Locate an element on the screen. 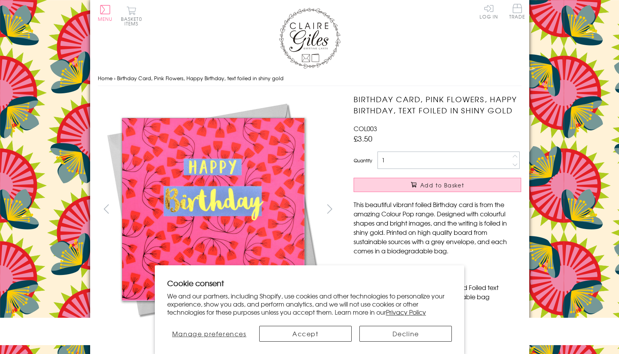  span: COL003 is located at coordinates (365, 128).